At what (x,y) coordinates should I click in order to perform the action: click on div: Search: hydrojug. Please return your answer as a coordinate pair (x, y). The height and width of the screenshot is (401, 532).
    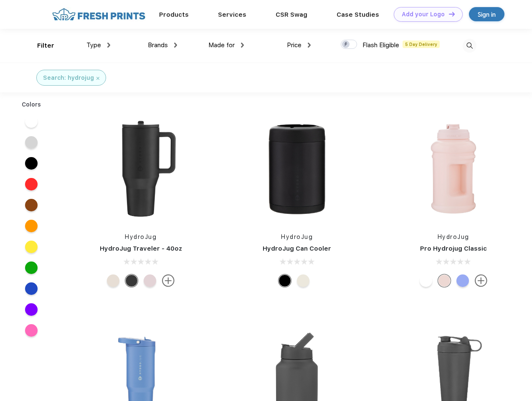
    Looking at the image, I should click on (68, 78).